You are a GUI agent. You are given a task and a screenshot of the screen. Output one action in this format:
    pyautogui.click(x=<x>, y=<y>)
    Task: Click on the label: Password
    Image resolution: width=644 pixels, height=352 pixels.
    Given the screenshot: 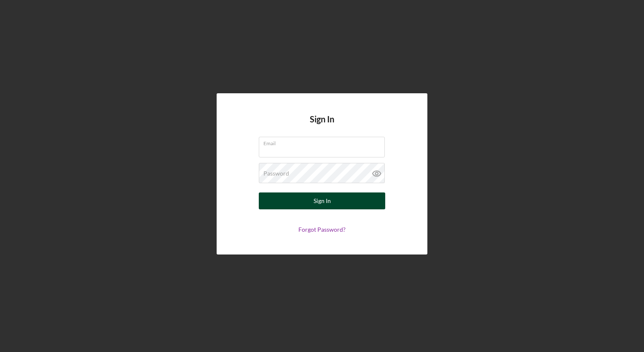 What is the action you would take?
    pyautogui.click(x=276, y=173)
    